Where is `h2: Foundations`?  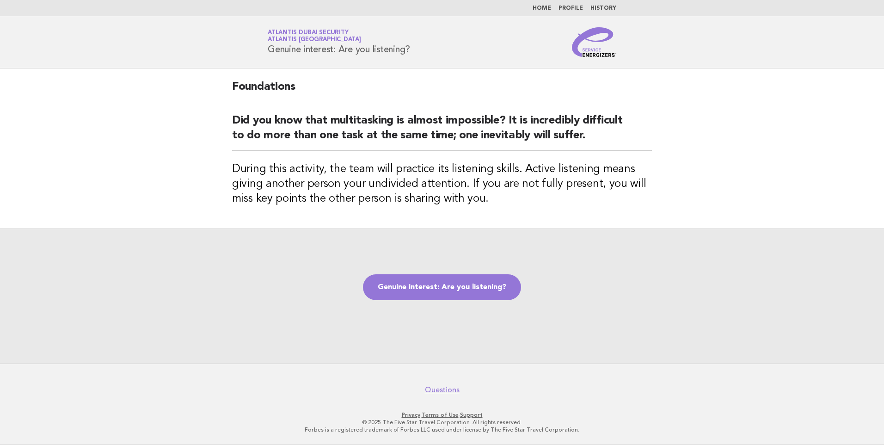 h2: Foundations is located at coordinates (442, 91).